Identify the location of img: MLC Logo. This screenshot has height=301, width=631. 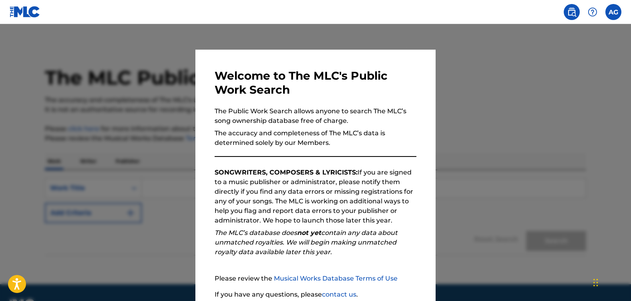
(25, 12).